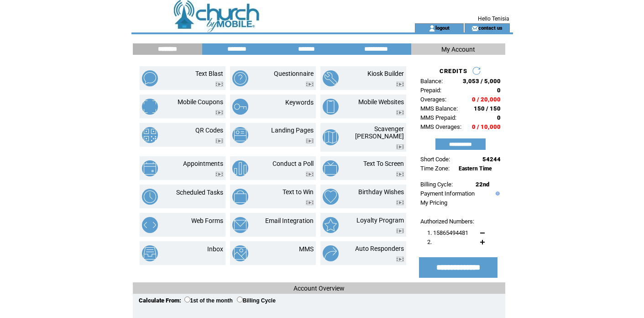 This screenshot has width=644, height=318. Describe the element at coordinates (491, 159) in the screenshot. I see `span: 54244` at that location.